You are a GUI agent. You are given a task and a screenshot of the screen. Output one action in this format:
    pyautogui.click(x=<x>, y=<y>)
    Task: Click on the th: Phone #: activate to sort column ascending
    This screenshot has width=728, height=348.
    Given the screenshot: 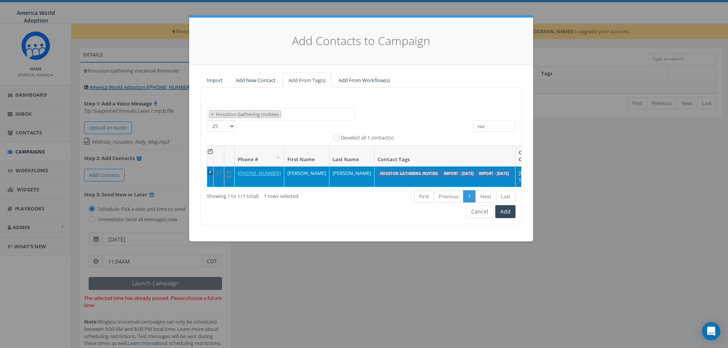 What is the action you would take?
    pyautogui.click(x=260, y=156)
    